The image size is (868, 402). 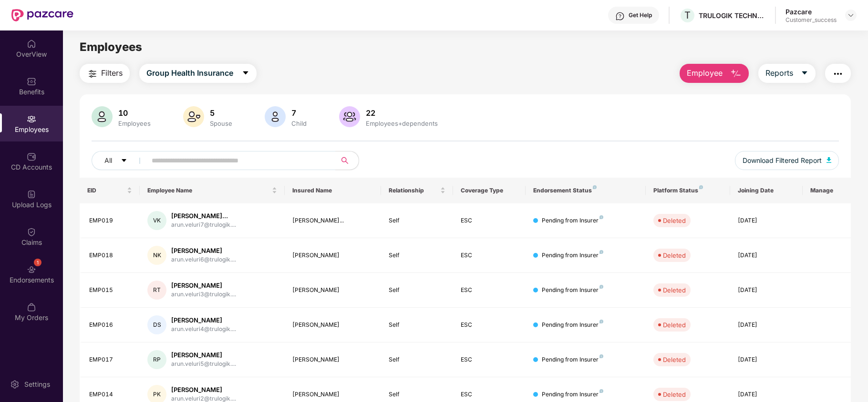 I want to click on div: Settings, so click(x=37, y=384).